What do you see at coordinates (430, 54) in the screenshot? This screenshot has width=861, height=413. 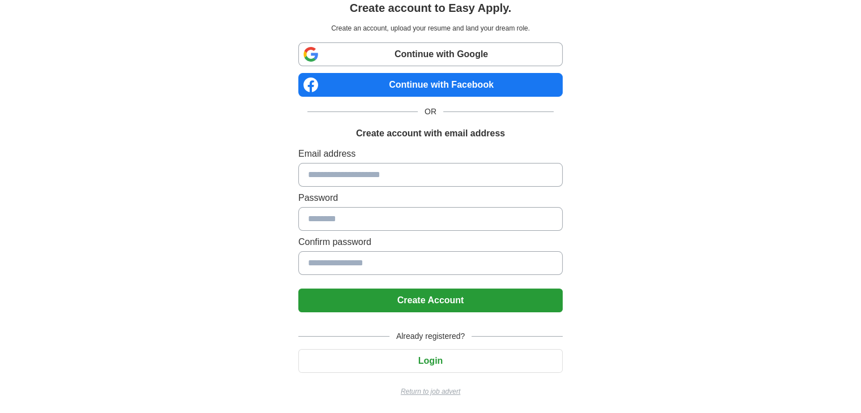 I see `a: Continue with Google` at bounding box center [430, 54].